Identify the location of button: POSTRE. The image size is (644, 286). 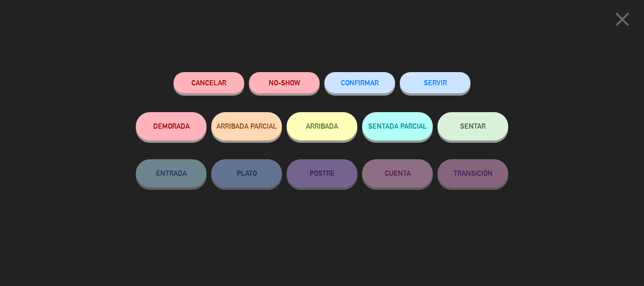
(322, 174).